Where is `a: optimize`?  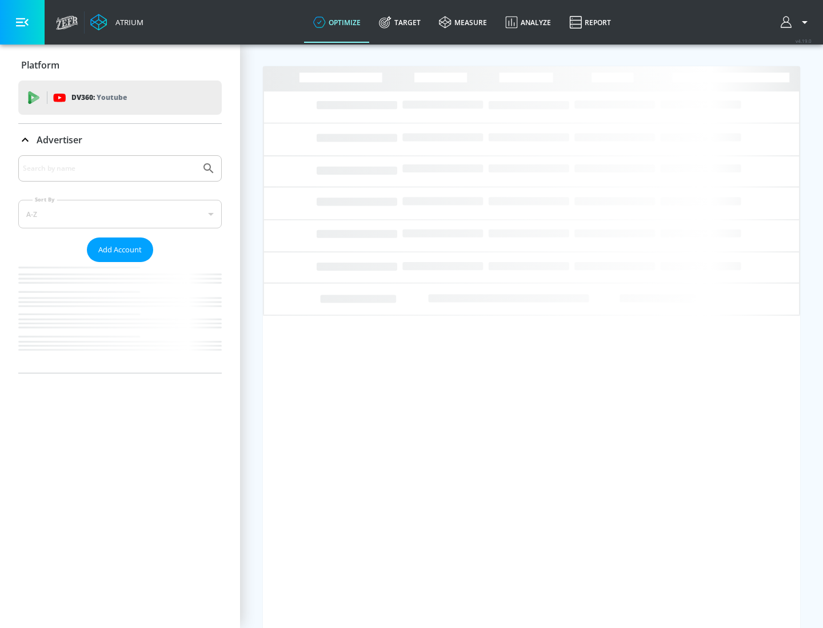
a: optimize is located at coordinates (336, 22).